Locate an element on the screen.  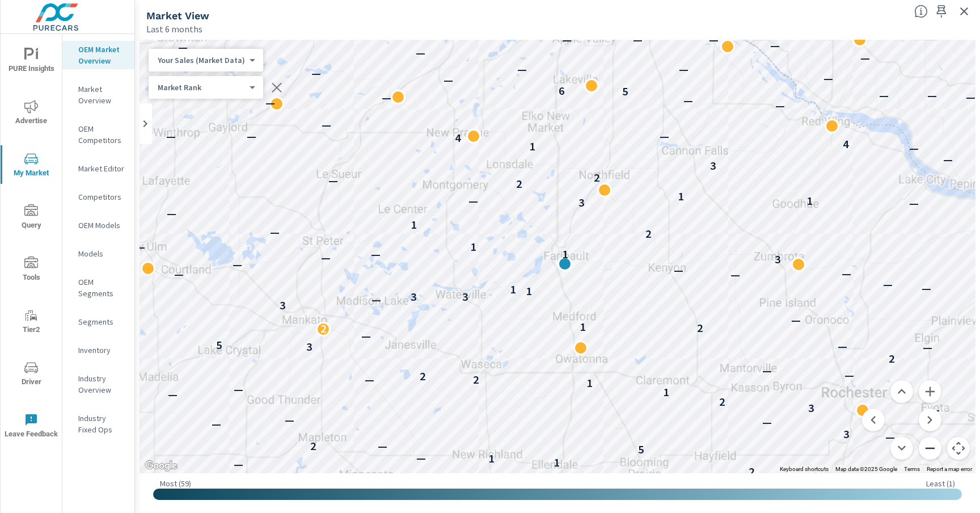
p: Competitors is located at coordinates (101, 197).